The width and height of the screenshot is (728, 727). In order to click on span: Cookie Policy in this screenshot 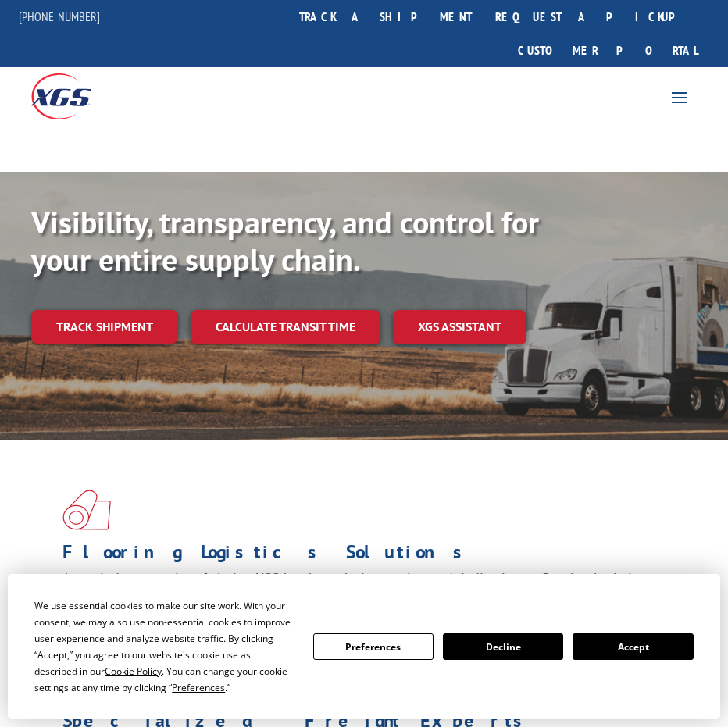, I will do `click(133, 671)`.